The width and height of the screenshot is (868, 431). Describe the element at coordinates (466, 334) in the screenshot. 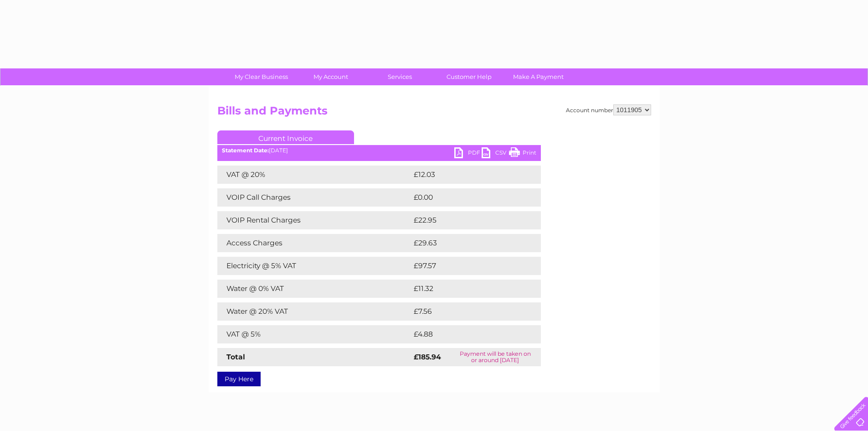

I see `td: £4.88` at that location.